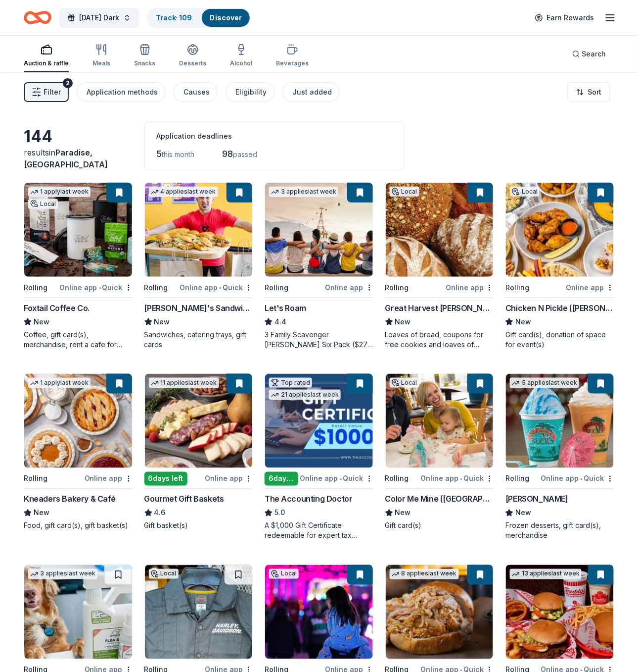 The height and width of the screenshot is (672, 638). Describe the element at coordinates (560, 230) in the screenshot. I see `img: Image for Chicken N Pickle (Henderson)` at that location.